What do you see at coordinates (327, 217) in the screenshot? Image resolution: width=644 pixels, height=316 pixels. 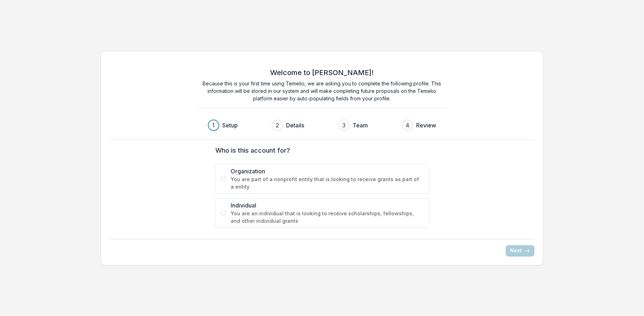 I see `span: You are an individual that is looking to receive scholarships, fellowships, and other individual ...` at bounding box center [327, 217].